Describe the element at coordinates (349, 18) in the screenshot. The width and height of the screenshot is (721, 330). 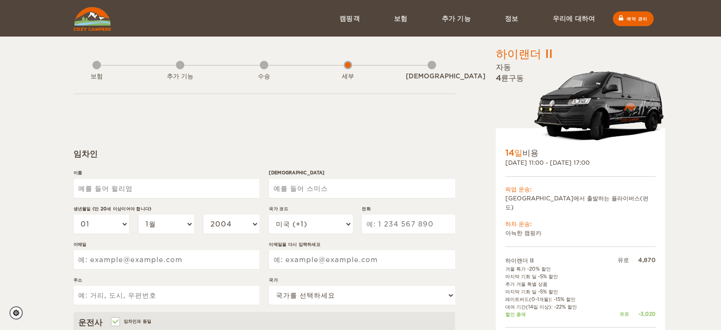
I see `font: 캠핑객` at that location.